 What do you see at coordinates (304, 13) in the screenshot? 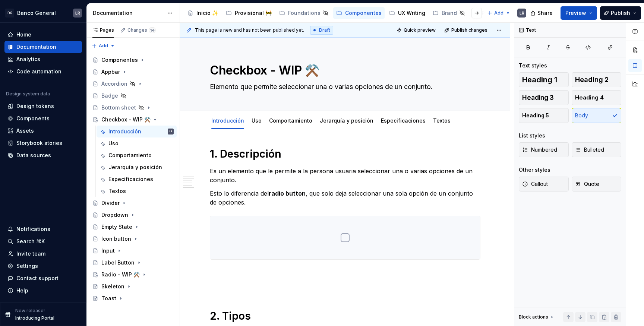
I see `a: Foundations` at bounding box center [304, 13].